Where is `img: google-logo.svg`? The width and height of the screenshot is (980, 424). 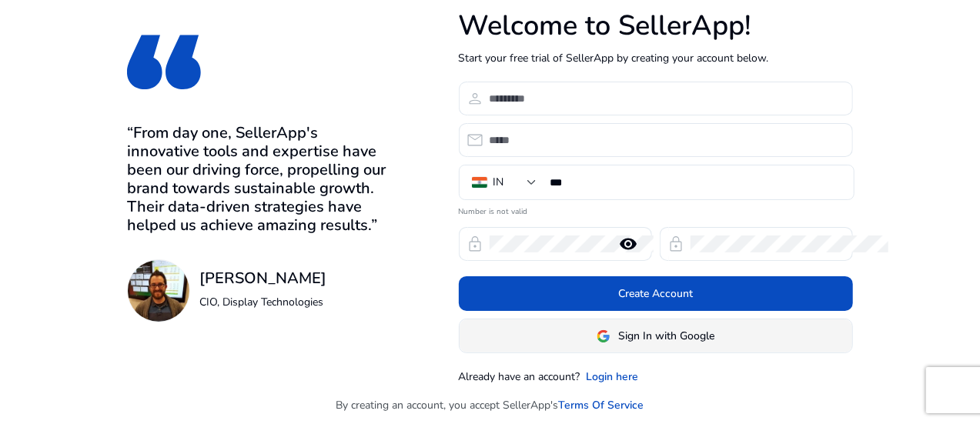 img: google-logo.svg is located at coordinates (603, 336).